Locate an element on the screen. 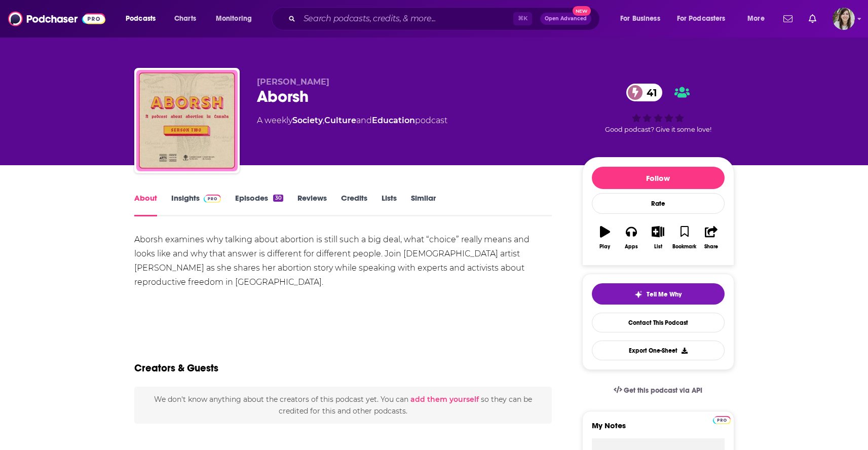 This screenshot has width=868, height=450. span: 41 is located at coordinates (649, 92).